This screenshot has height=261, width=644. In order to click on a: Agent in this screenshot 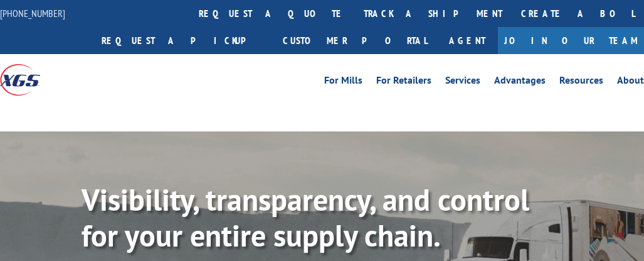, I will do `click(467, 41)`.